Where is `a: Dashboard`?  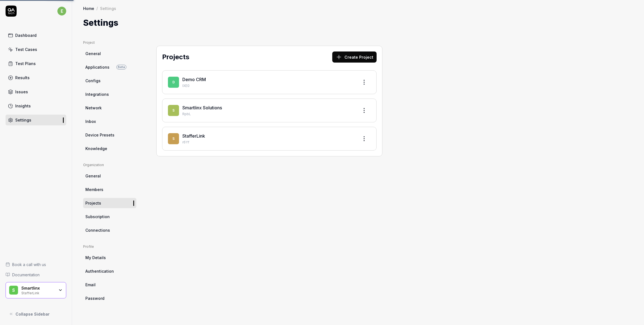 a: Dashboard is located at coordinates (36, 35).